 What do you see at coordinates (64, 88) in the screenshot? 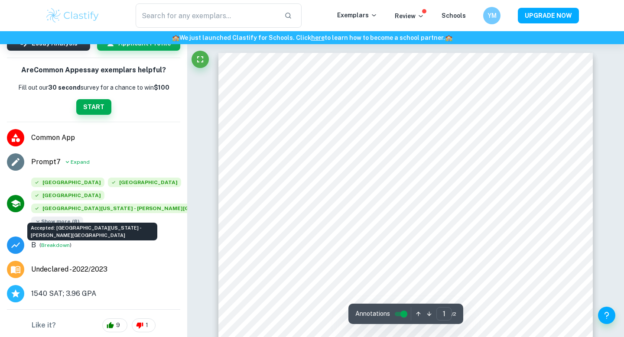
I see `b: 30 second` at bounding box center [64, 88].